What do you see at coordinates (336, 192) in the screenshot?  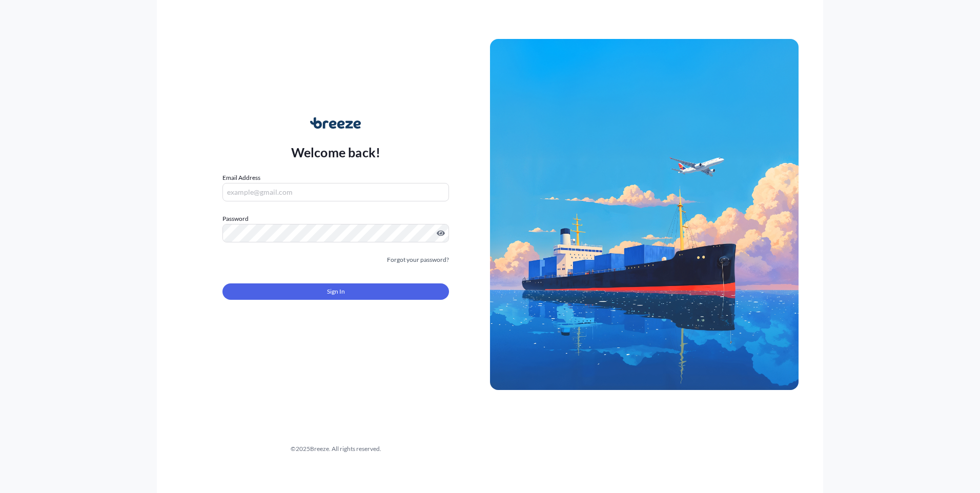 I see `input: example@gmail.com` at bounding box center [336, 192].